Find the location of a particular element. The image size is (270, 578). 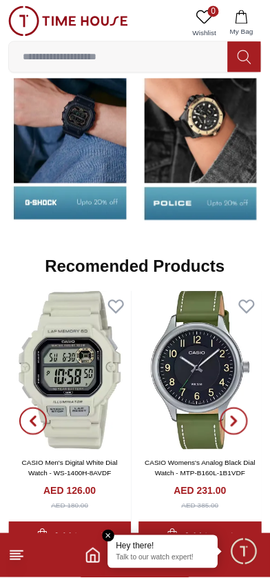

div: Chat Widget is located at coordinates (245, 552).